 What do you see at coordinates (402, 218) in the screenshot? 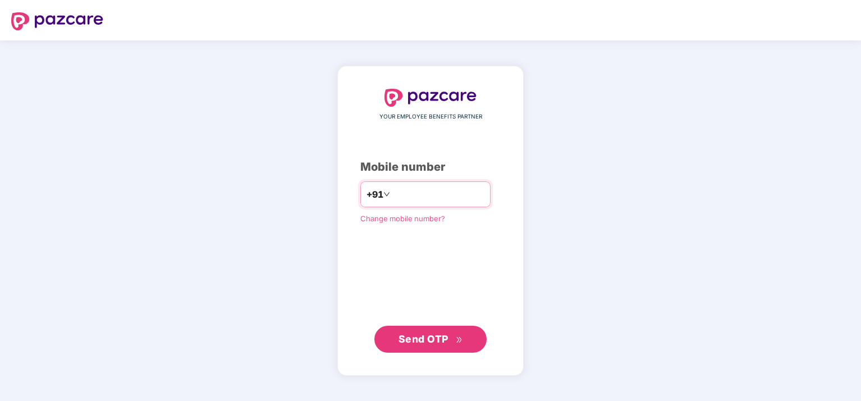
I see `a: Change mobile number?` at bounding box center [402, 218].